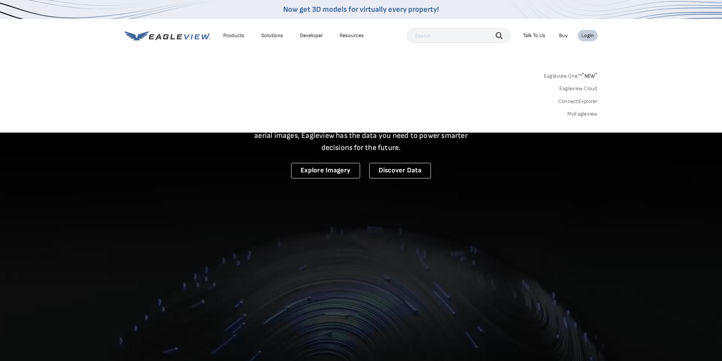 The width and height of the screenshot is (722, 361). What do you see at coordinates (459, 36) in the screenshot?
I see `input: Search` at bounding box center [459, 36].